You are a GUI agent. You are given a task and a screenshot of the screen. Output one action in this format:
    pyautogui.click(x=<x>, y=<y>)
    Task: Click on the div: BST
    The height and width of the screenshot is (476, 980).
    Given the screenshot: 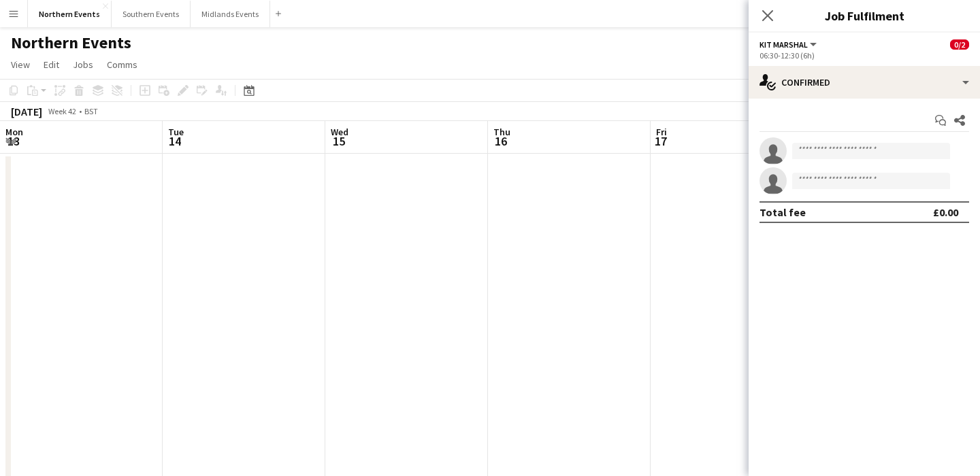 What is the action you would take?
    pyautogui.click(x=91, y=110)
    